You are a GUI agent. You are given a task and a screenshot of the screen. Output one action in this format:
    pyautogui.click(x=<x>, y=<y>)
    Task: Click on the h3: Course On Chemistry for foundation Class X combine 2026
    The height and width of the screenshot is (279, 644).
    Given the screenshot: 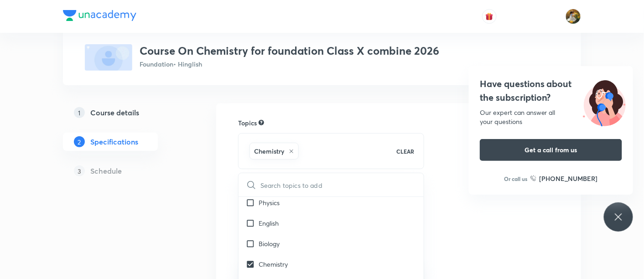 What is the action you would take?
    pyautogui.click(x=289, y=50)
    